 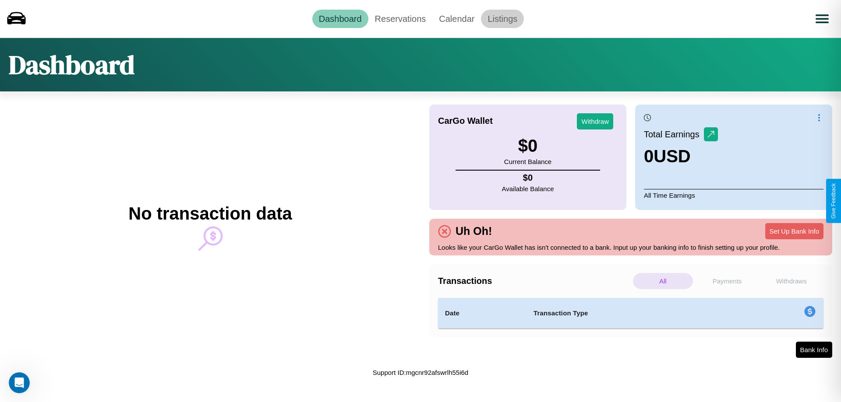 What do you see at coordinates (482, 313) in the screenshot?
I see `h4: Date` at bounding box center [482, 313].